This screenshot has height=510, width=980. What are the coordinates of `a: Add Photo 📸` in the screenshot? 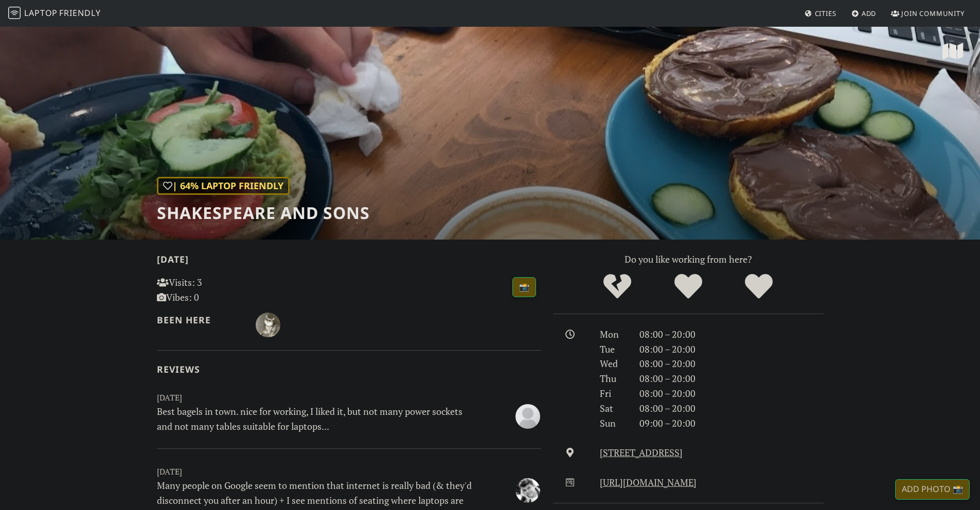 It's located at (932, 489).